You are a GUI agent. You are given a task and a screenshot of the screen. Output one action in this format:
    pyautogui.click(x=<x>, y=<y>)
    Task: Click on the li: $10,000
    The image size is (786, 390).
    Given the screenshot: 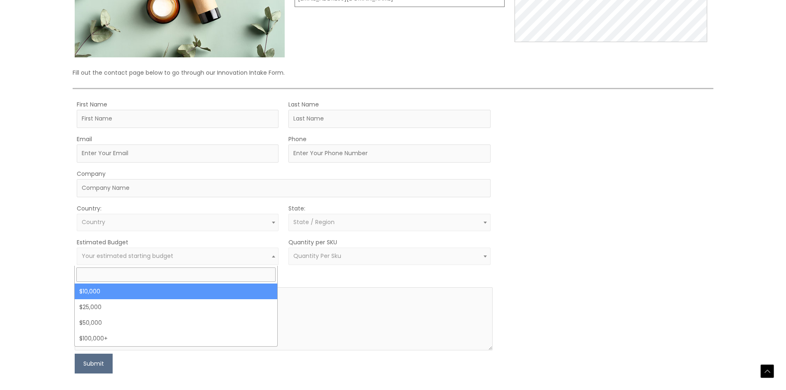 What is the action you would take?
    pyautogui.click(x=176, y=291)
    